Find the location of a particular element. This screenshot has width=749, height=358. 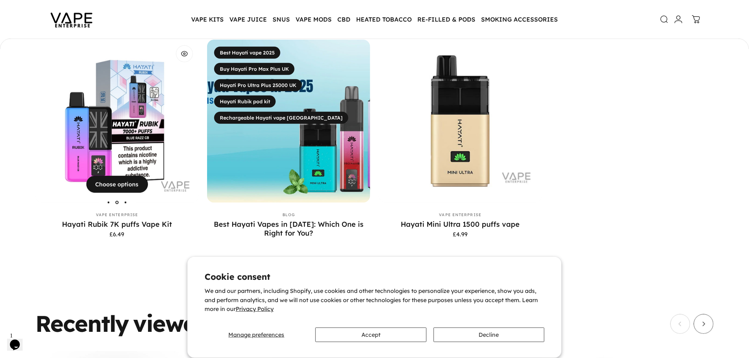

div: Domain Overview is located at coordinates (45, 44).